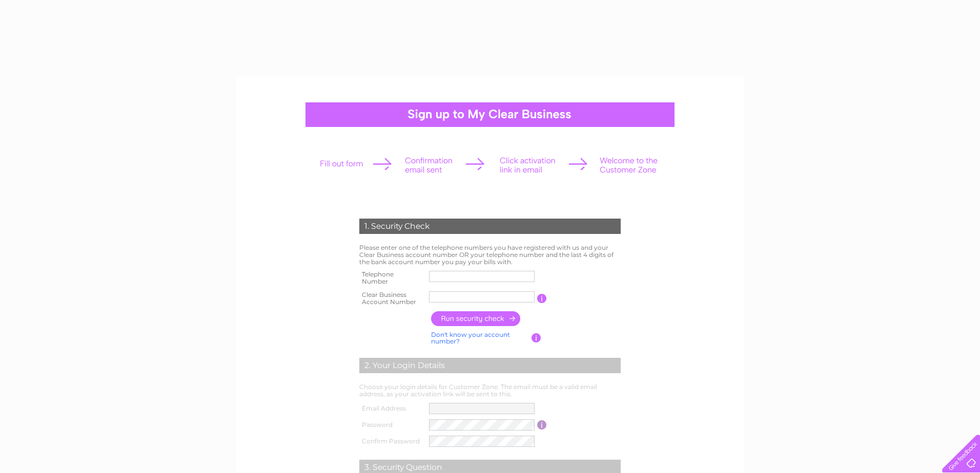 The height and width of the screenshot is (473, 980). I want to click on td: Please enter one of the telephone numbers you have registered with us and your Clear Business acc..., so click(490, 255).